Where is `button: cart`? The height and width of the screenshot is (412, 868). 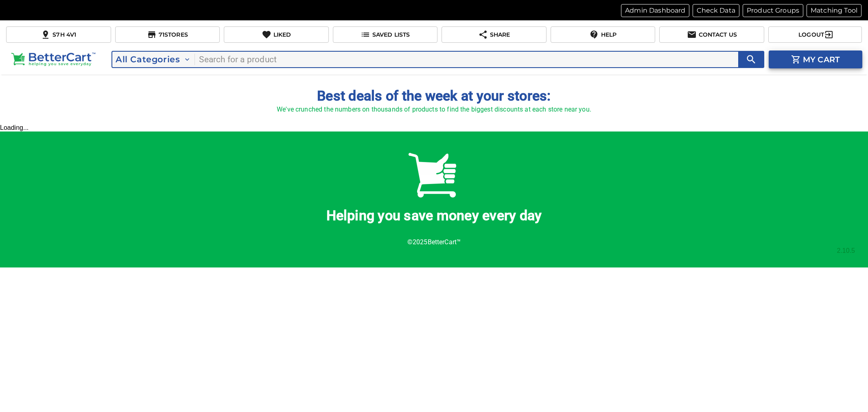 button: cart is located at coordinates (816, 59).